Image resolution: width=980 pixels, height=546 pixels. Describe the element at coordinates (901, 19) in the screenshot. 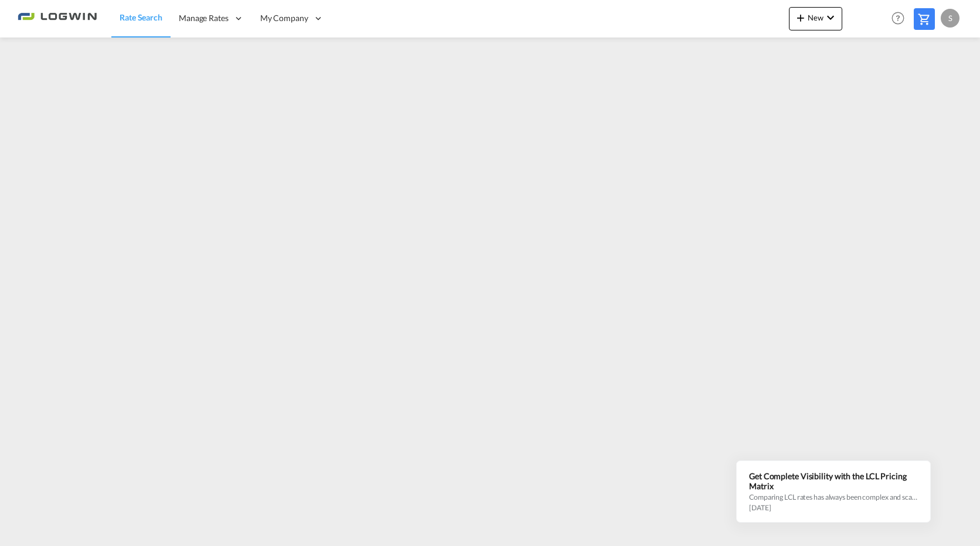

I see `div: Help` at that location.